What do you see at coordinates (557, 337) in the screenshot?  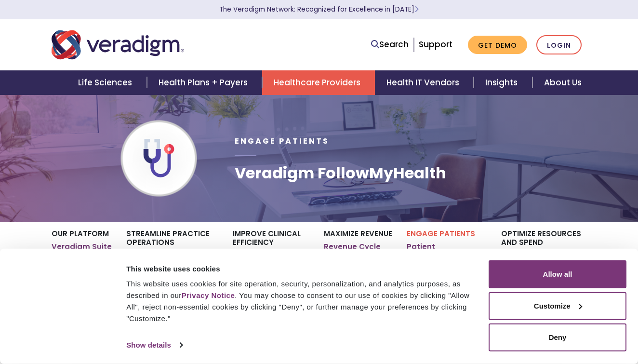 I see `button: Deny` at bounding box center [557, 337].